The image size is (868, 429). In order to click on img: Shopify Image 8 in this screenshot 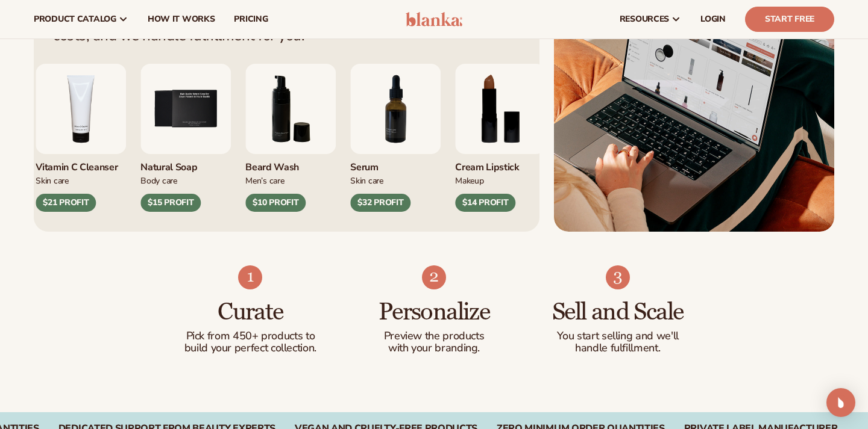, I will do `click(434, 278)`.